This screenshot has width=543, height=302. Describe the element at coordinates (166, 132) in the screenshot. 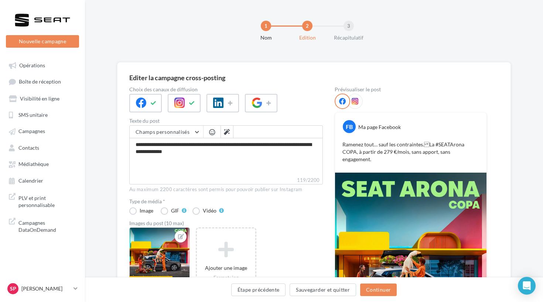

I see `button: Champs personnalisés` at that location.